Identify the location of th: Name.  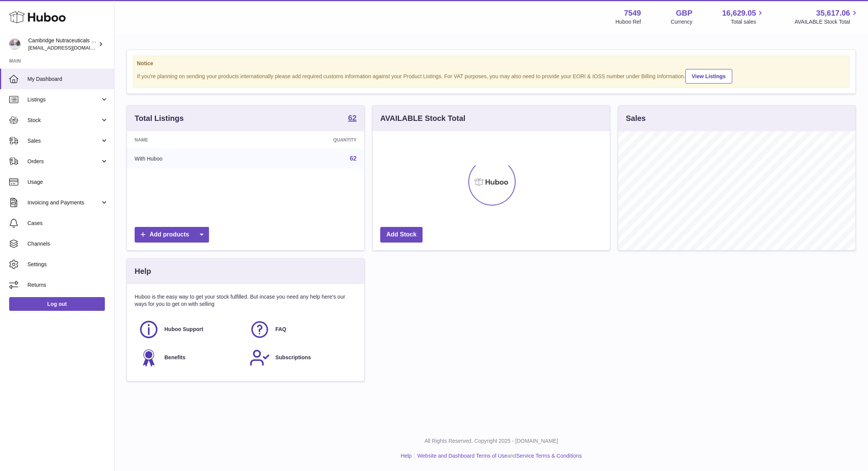
(190, 140).